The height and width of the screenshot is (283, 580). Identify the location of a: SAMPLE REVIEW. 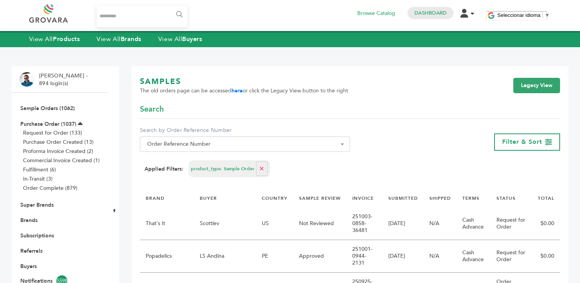
(320, 198).